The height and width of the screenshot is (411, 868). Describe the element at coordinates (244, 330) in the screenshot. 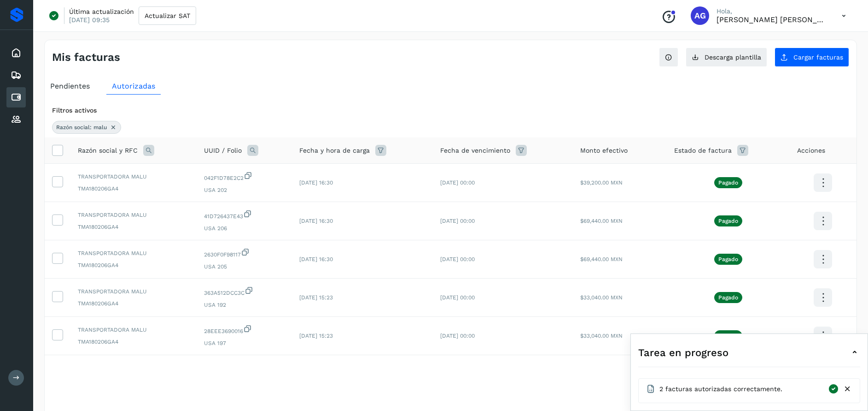

I see `span: 28EEE3690016` at that location.